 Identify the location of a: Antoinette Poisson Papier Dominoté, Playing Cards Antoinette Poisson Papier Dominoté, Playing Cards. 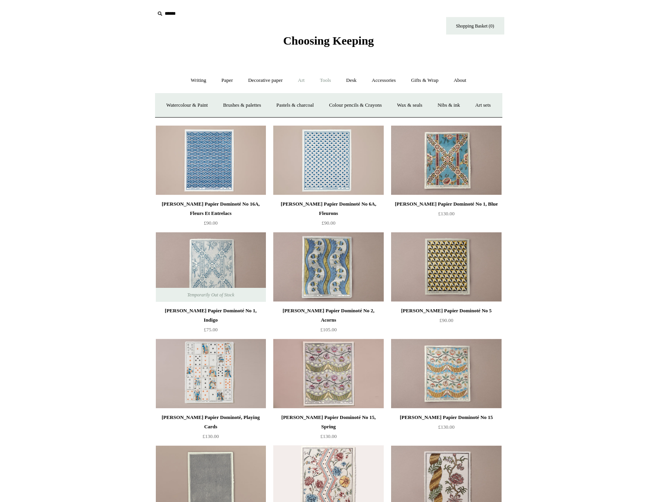
(211, 373).